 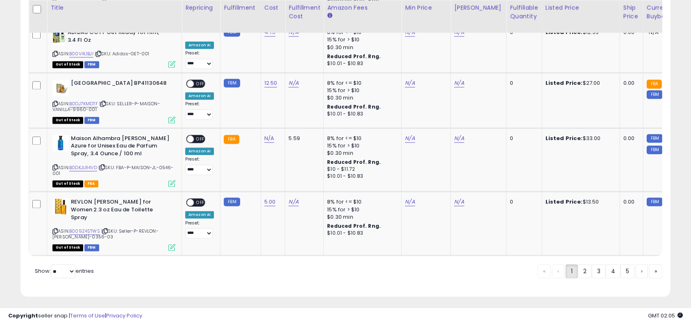 I want to click on a: 2, so click(x=585, y=271).